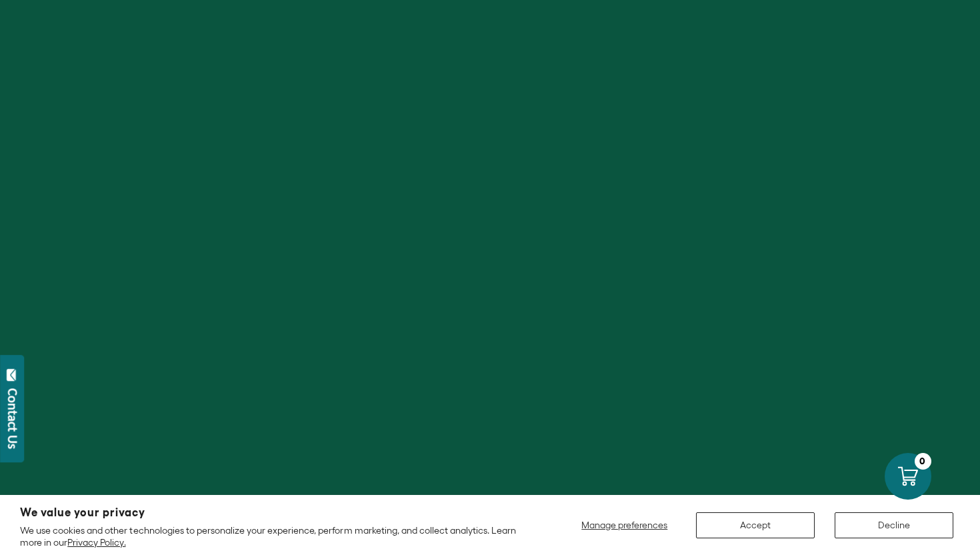 The width and height of the screenshot is (980, 555). Describe the element at coordinates (923, 461) in the screenshot. I see `div: 0` at that location.